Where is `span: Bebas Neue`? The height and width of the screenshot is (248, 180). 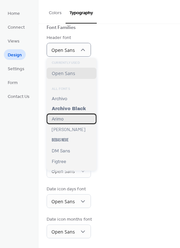 span: Bebas Neue is located at coordinates (60, 140).